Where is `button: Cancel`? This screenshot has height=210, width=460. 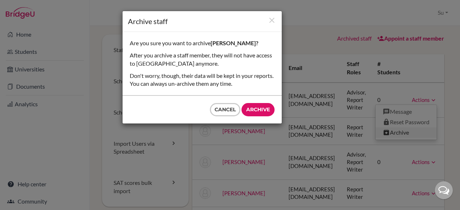 button: Cancel is located at coordinates (225, 110).